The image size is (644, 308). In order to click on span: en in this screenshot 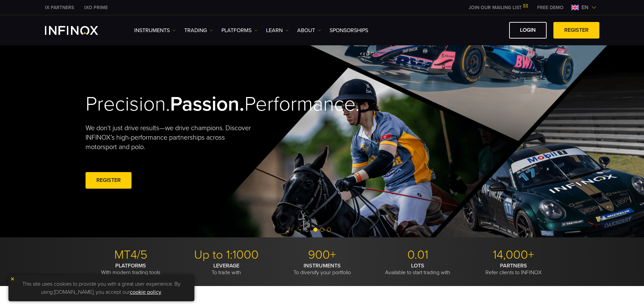, I will do `click(585, 7)`.